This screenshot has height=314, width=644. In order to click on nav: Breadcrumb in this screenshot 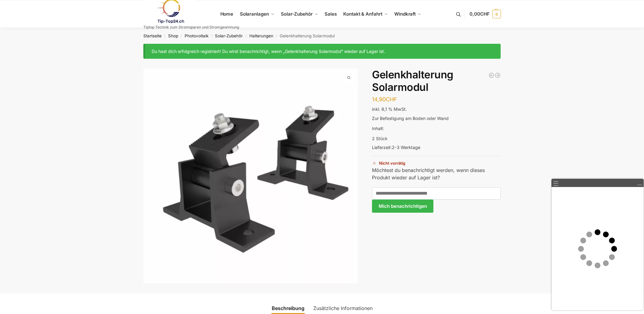, I will do `click(322, 36)`.